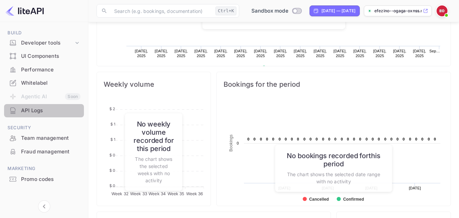  Describe the element at coordinates (154, 136) in the screenshot. I see `h6: No weekly volume recorded for this period` at that location.